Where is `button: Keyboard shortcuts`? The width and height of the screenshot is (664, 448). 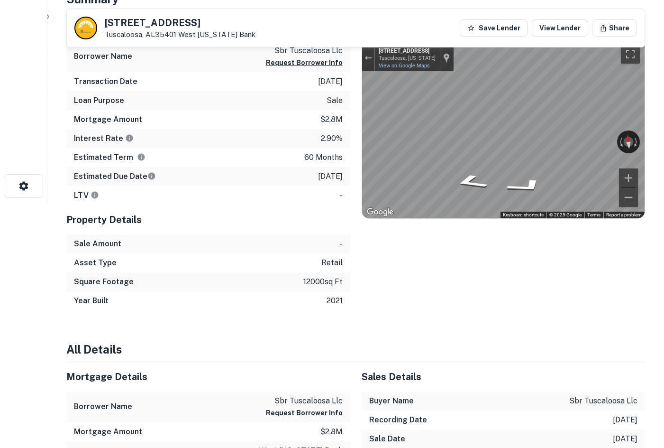
button: Keyboard shortcuts is located at coordinates (523, 215).